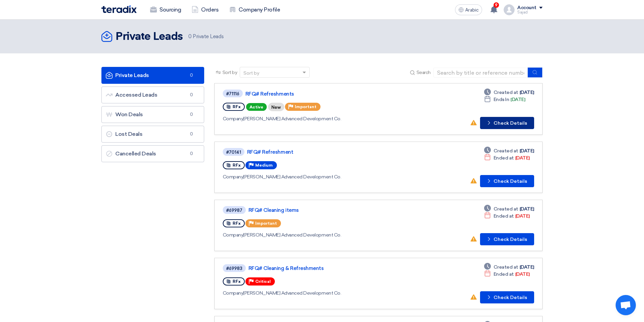 The image size is (644, 322). I want to click on font: Ends In, so click(501, 99).